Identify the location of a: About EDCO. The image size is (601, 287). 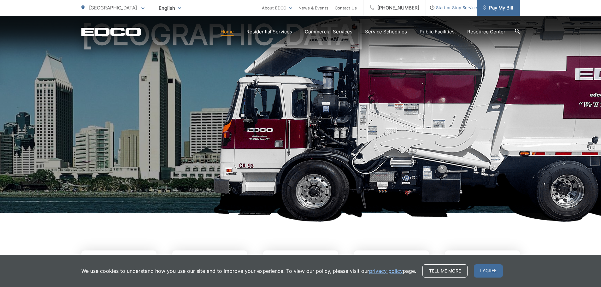
(277, 8).